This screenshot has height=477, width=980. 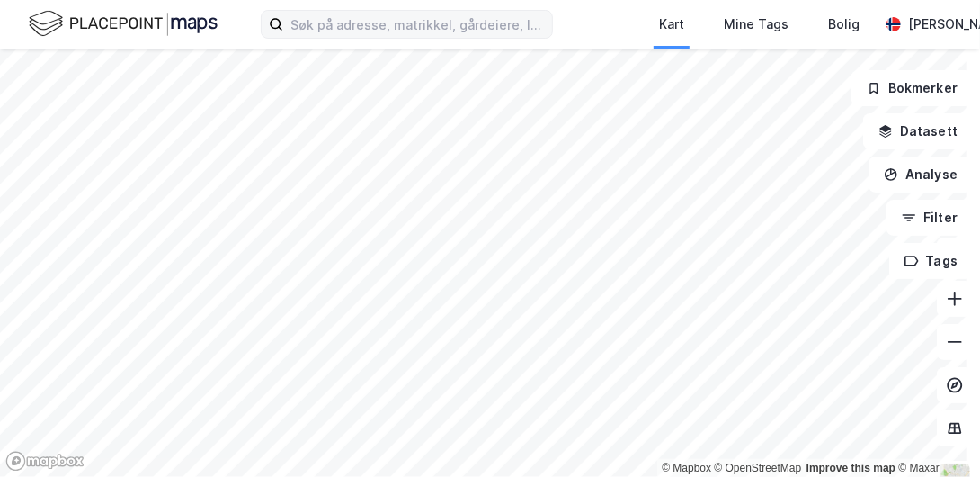 I want to click on input: Søk på adresse, matrikkel, gårdeiere, leietakere eller personer, so click(x=417, y=24).